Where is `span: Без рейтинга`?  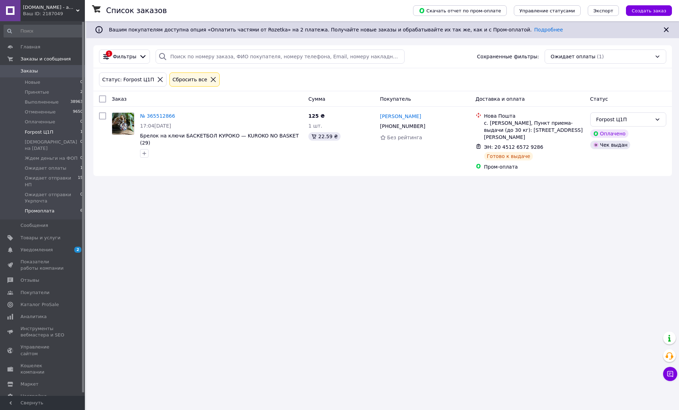
span: Без рейтинга is located at coordinates (404, 137).